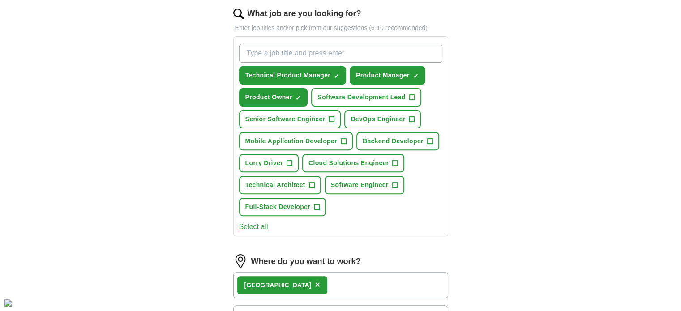 The image size is (681, 311). I want to click on span: Product Owner, so click(269, 97).